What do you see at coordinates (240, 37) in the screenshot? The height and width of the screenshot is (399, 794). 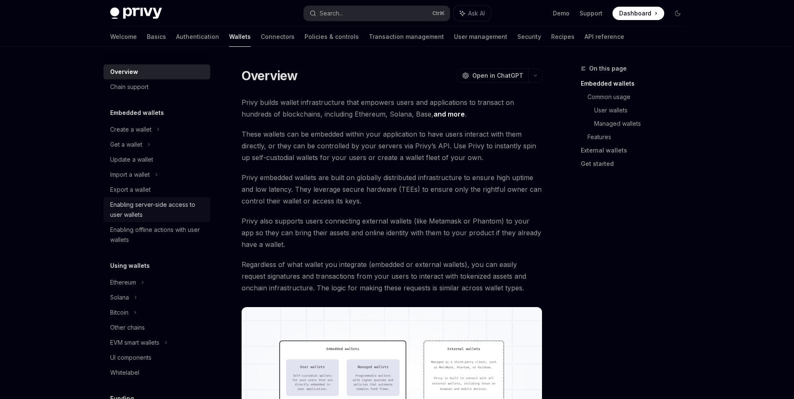 I see `a: Wallets` at bounding box center [240, 37].